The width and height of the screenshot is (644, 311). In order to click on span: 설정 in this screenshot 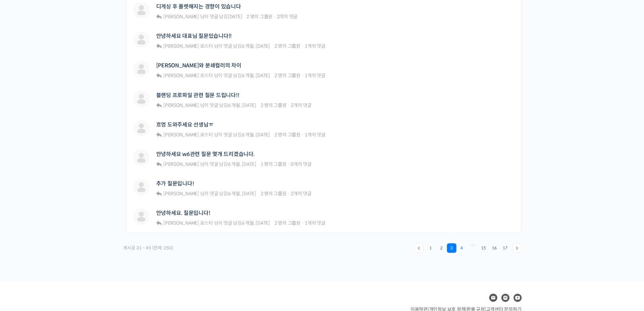, I will do `click(108, 227)`.